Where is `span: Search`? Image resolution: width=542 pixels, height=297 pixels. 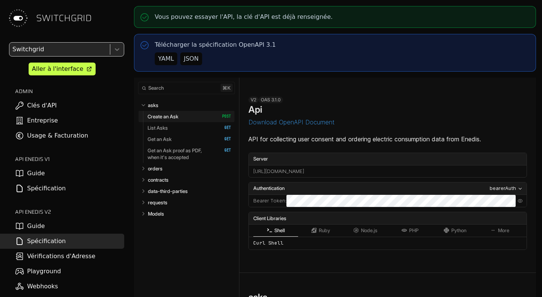
span: Search is located at coordinates (156, 88).